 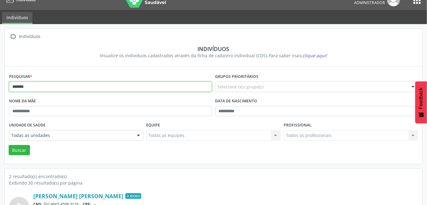 What do you see at coordinates (71, 135) in the screenshot?
I see `span: Todas as unidades` at bounding box center [71, 135].